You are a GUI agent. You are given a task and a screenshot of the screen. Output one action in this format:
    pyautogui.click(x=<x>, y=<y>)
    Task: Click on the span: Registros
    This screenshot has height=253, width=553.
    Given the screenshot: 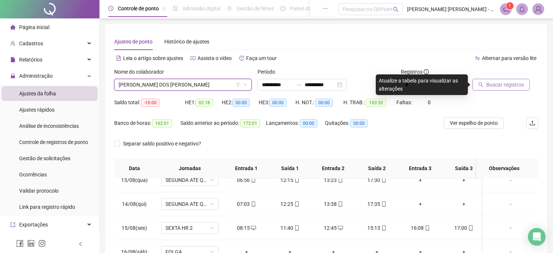 What is the action you would take?
    pyautogui.click(x=415, y=72)
    